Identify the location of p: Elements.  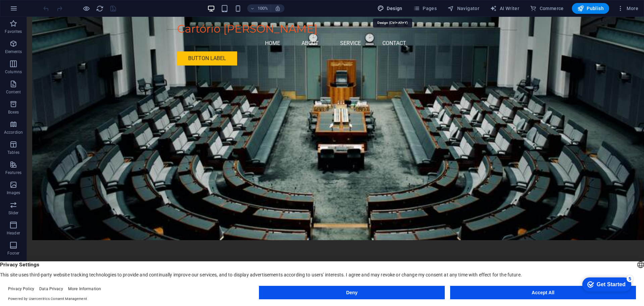
(13, 52).